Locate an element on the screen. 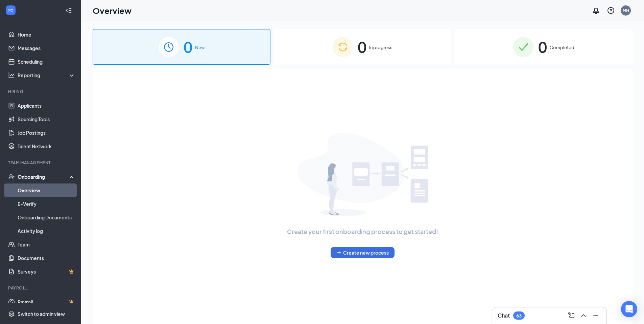 The height and width of the screenshot is (324, 644). a: Applicants is located at coordinates (46, 106).